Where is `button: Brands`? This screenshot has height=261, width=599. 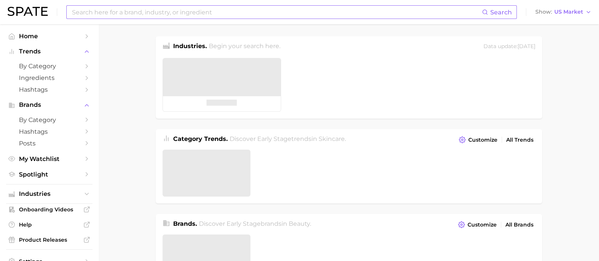 button: Brands is located at coordinates (49, 105).